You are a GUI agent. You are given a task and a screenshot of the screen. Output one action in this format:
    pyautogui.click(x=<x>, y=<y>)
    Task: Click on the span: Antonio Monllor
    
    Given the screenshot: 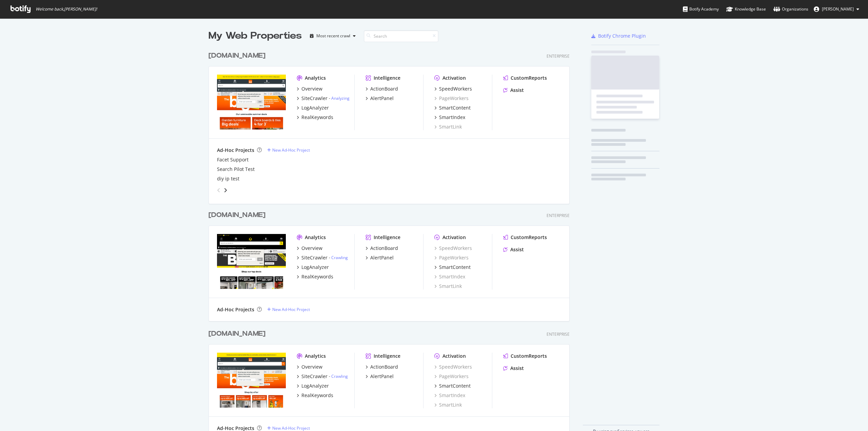 What is the action you would take?
    pyautogui.click(x=838, y=9)
    